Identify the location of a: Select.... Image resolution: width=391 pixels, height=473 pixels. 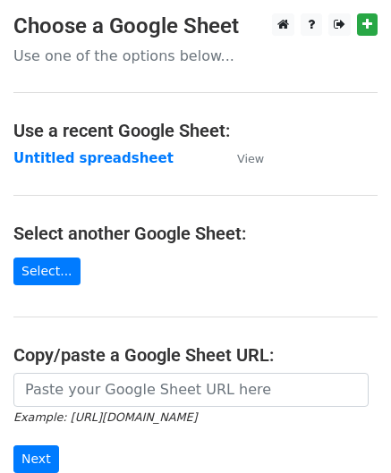
(46, 271).